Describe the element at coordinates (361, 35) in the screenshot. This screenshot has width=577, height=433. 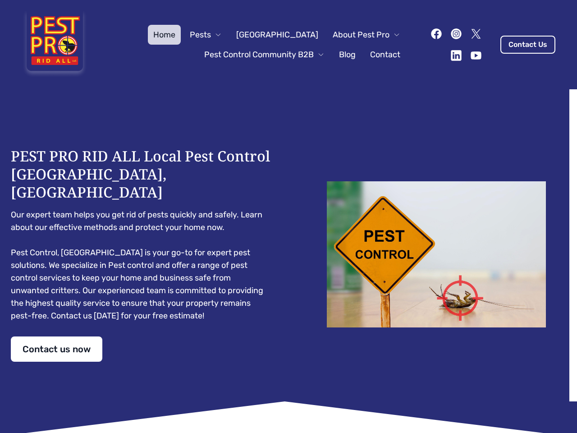
I see `span: About Pest Pro` at that location.